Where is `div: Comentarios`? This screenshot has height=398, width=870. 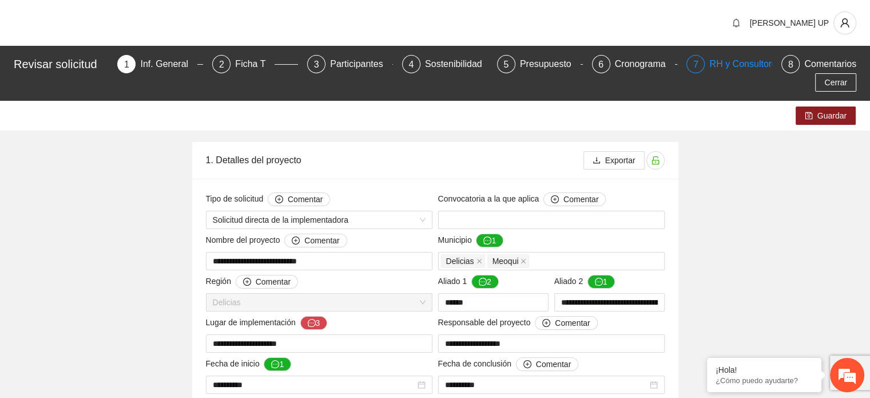 div: Comentarios is located at coordinates (830, 64).